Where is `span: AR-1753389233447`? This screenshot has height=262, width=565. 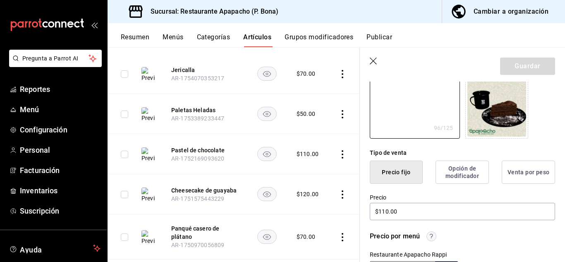
span: AR-1753389233447 is located at coordinates (198, 118).